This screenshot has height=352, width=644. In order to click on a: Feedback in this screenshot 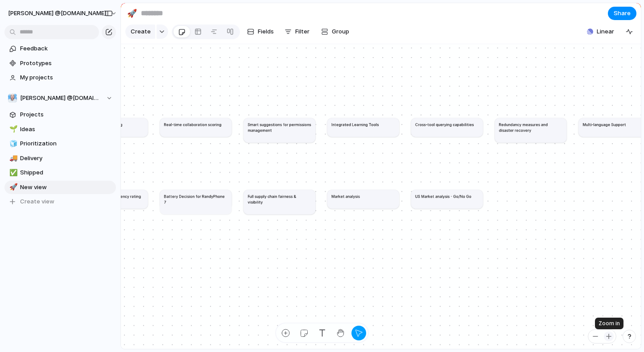, I will do `click(60, 49)`.